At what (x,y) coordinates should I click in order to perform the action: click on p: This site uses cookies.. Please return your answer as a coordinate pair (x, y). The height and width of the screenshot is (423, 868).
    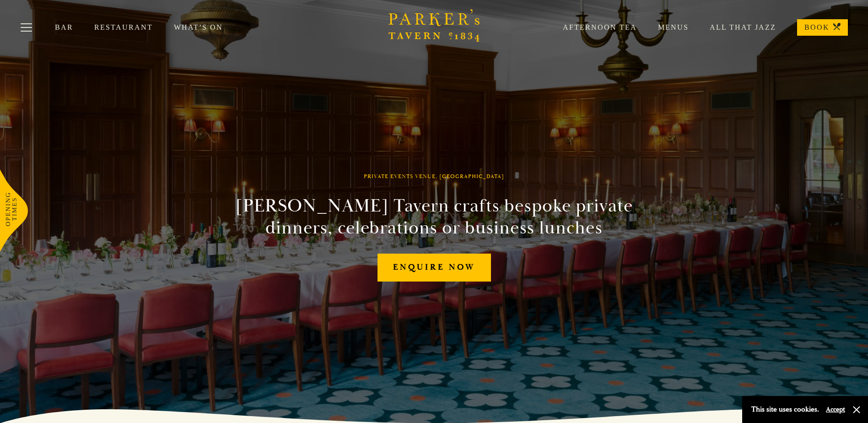
    Looking at the image, I should click on (785, 409).